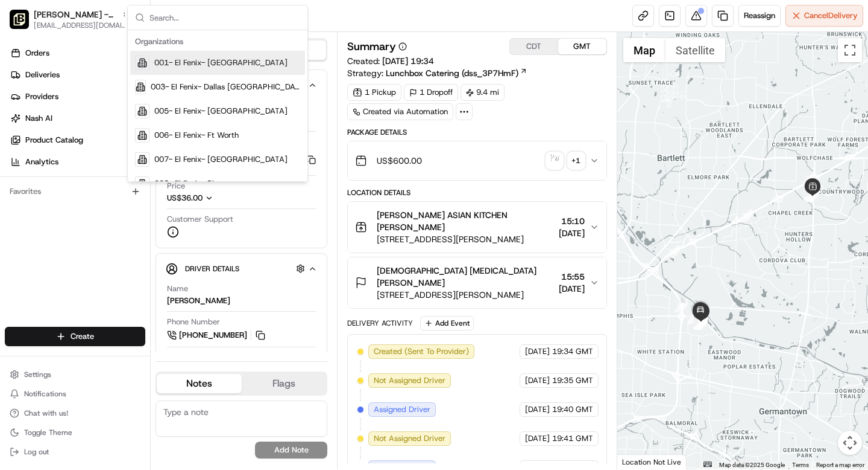 The image size is (868, 470). I want to click on div: 9.4 mi, so click(482, 93).